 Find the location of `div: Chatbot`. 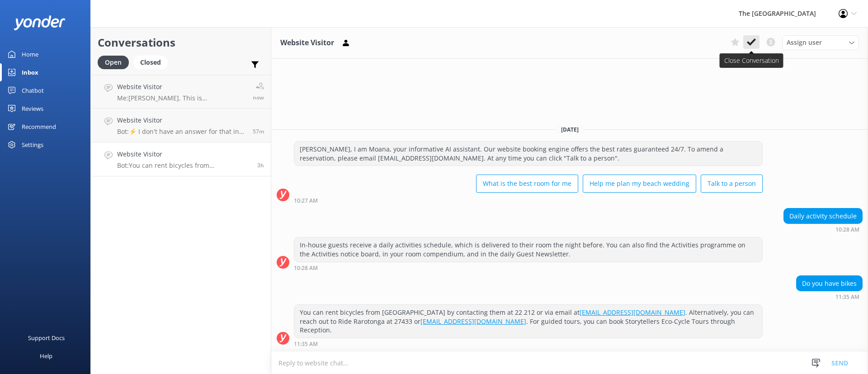

div: Chatbot is located at coordinates (33, 91).